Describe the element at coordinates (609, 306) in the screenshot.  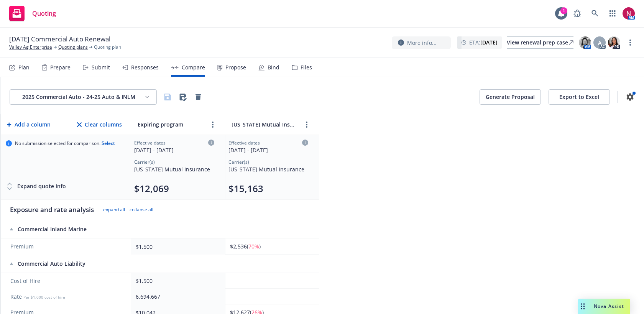
I see `span: Nova Assist` at that location.